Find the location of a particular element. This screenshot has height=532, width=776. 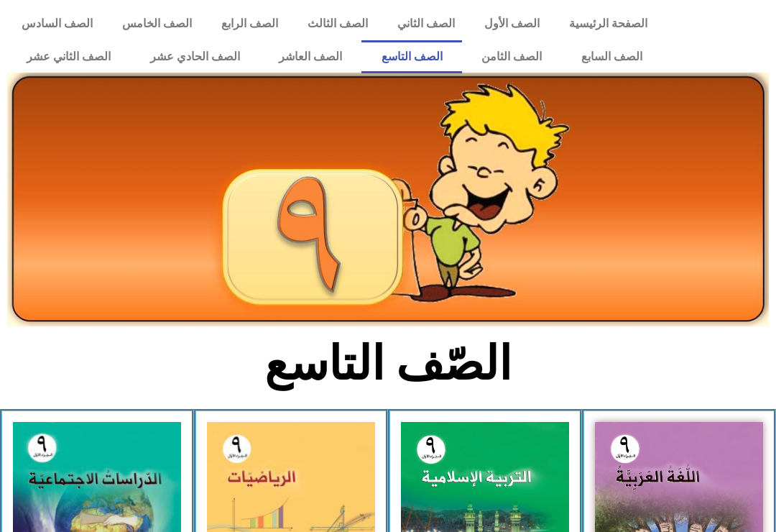

a: الصف الثاني عشر is located at coordinates (69, 57).